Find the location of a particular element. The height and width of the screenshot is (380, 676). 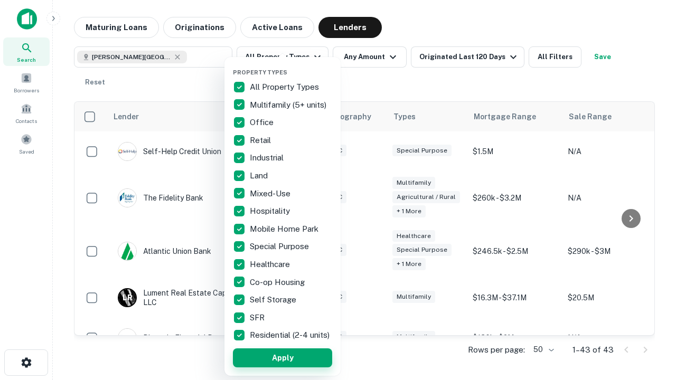

p: Office is located at coordinates (263, 123).